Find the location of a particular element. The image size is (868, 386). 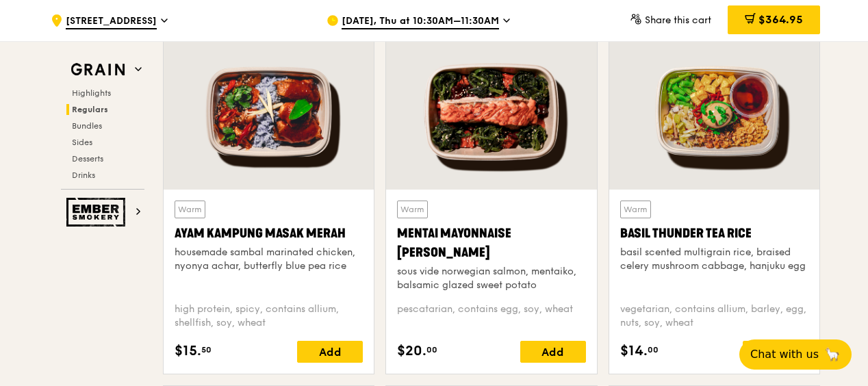

span: $15. is located at coordinates (187, 350).